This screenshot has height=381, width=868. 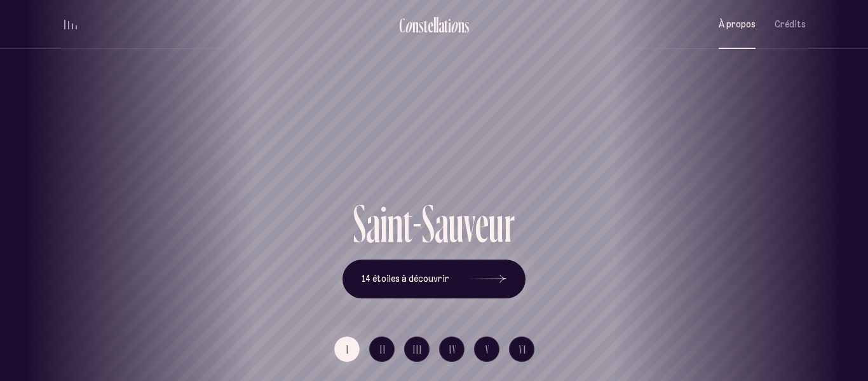 What do you see at coordinates (418, 349) in the screenshot?
I see `span: III` at bounding box center [418, 349].